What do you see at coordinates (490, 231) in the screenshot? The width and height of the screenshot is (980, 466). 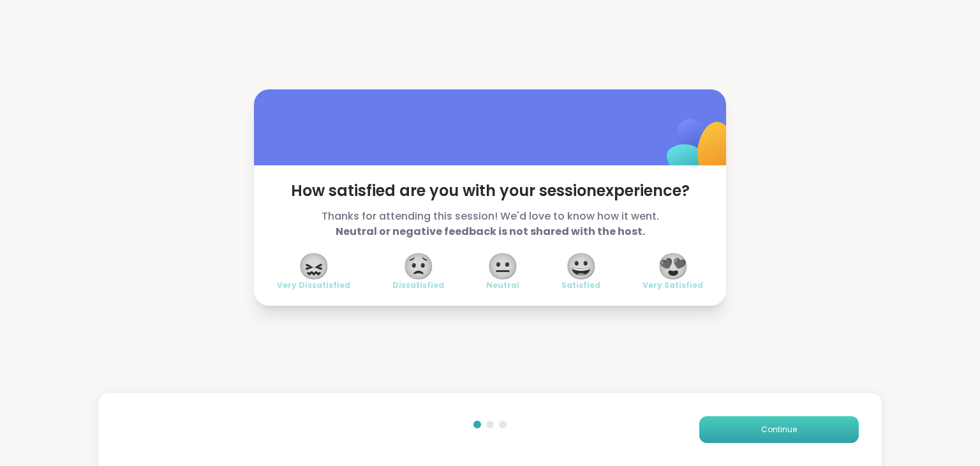 I see `b: Neutral or negative feedback is not shared with the host.` at bounding box center [490, 231].